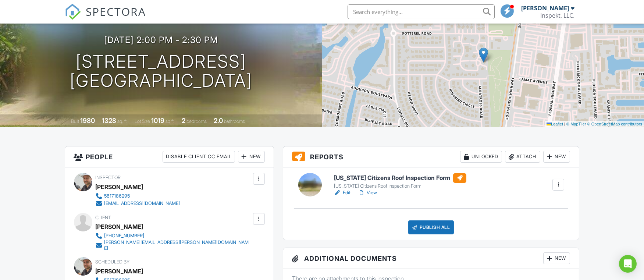  Describe the element at coordinates (197, 121) in the screenshot. I see `span: bedrooms` at that location.